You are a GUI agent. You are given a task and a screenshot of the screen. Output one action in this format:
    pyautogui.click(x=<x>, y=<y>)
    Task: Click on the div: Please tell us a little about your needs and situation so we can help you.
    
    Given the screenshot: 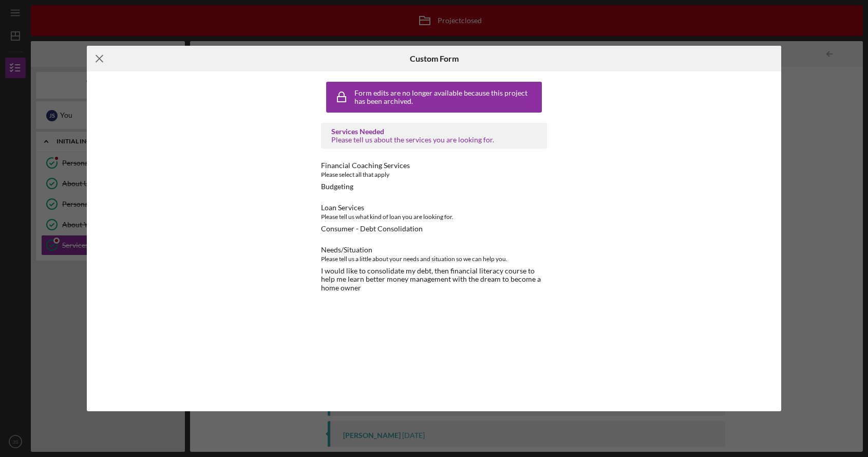 What is the action you would take?
    pyautogui.click(x=434, y=259)
    